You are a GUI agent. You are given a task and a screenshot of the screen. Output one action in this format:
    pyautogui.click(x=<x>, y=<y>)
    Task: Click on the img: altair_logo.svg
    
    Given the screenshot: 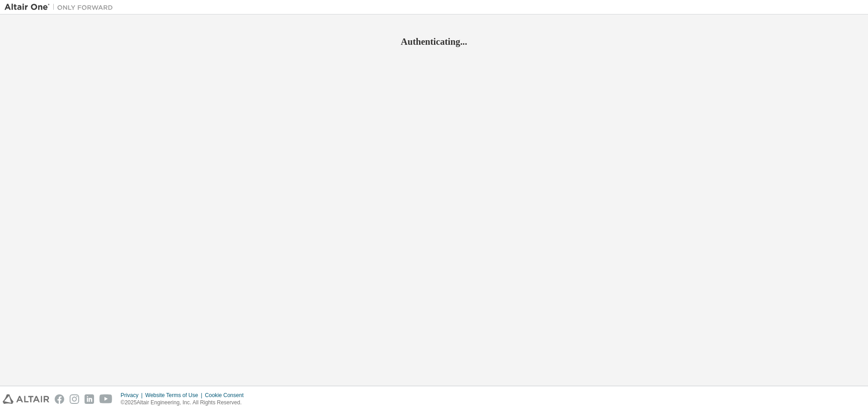 What is the action you would take?
    pyautogui.click(x=26, y=399)
    